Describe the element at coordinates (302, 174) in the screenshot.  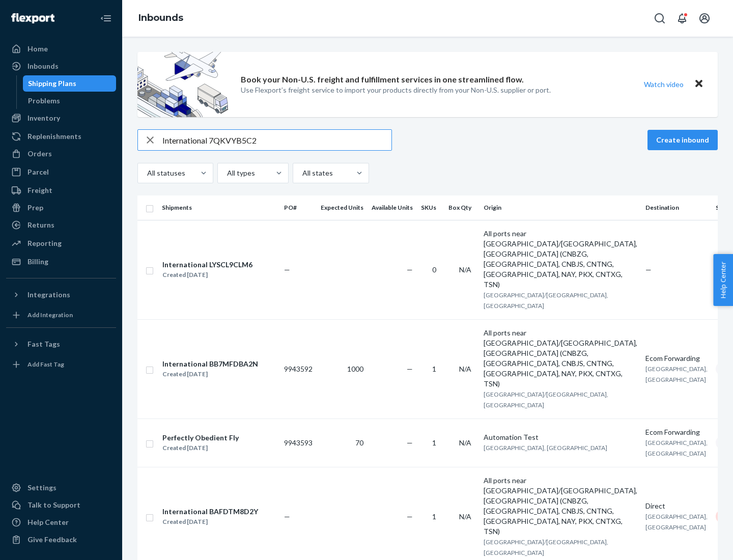
I see `input: All states` at that location.